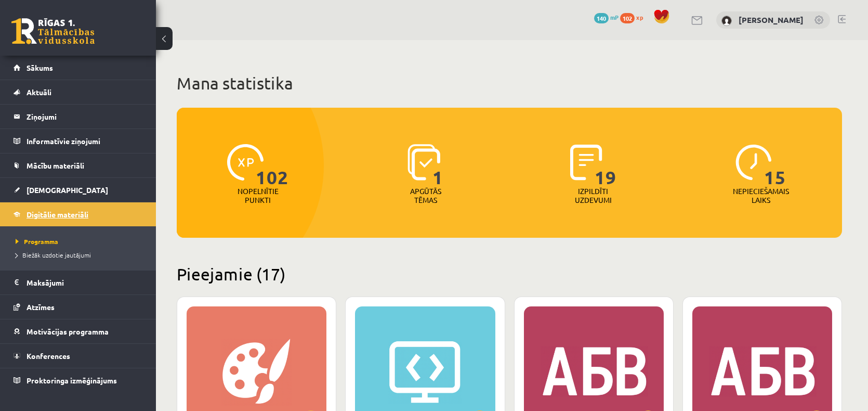 The image size is (868, 411). Describe the element at coordinates (78, 307) in the screenshot. I see `a: Atzīmes` at that location.